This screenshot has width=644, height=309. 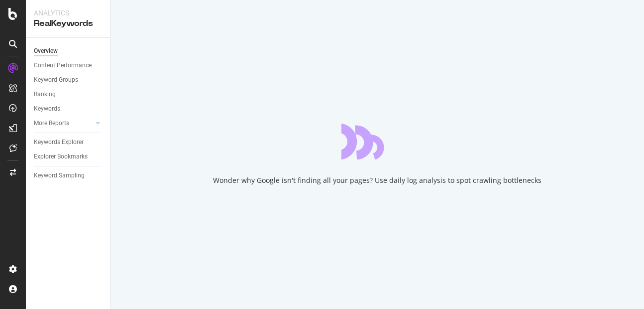 I want to click on div: RealKeywords, so click(x=67, y=23).